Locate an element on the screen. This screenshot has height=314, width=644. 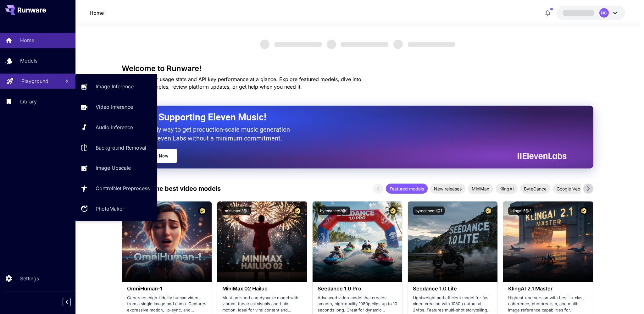
p: Advanced video model that creates smooth, high-quality 1080p clips up to 10 seconds long. Great f... is located at coordinates (357, 304).